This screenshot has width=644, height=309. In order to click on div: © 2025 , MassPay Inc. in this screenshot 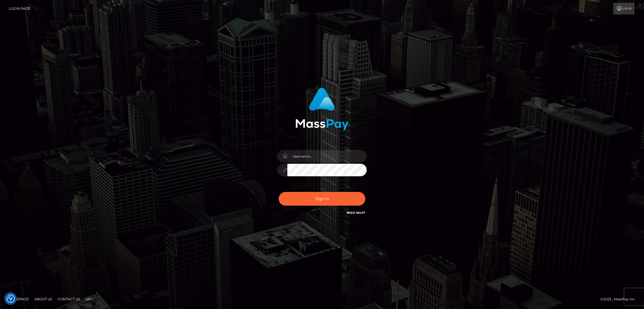, I will do `click(620, 299)`.